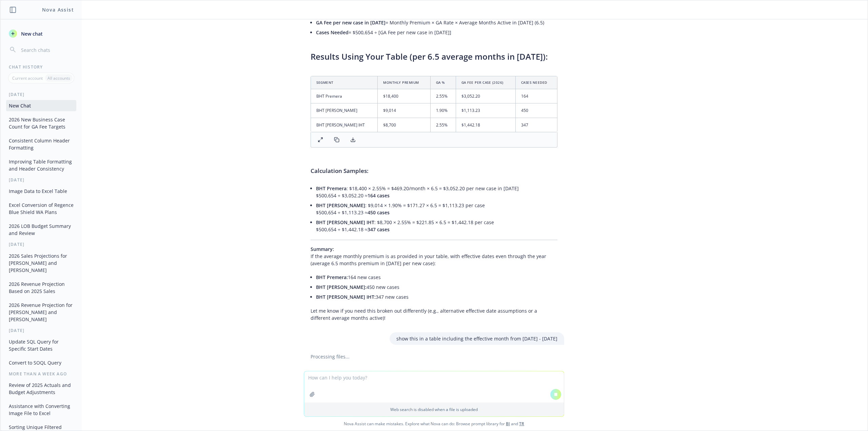  What do you see at coordinates (322, 249) in the screenshot?
I see `span: Summary:` at bounding box center [322, 249].